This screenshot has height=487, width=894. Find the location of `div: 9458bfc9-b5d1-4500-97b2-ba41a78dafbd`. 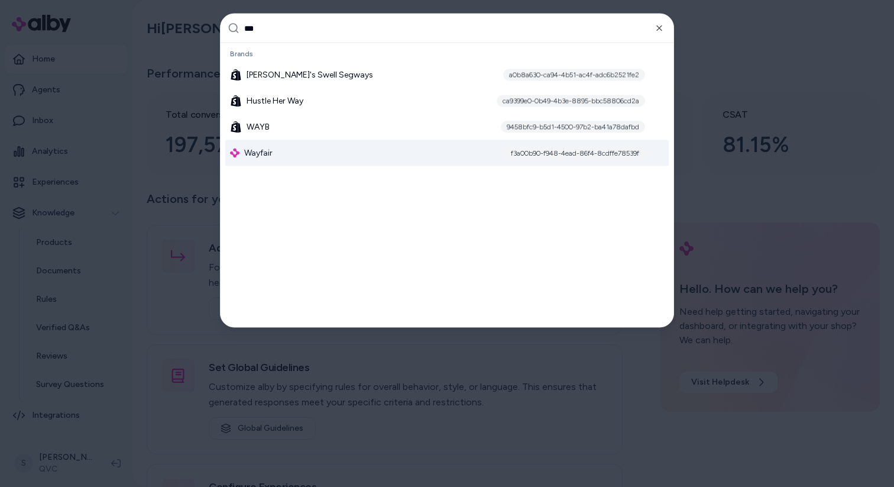

div: 9458bfc9-b5d1-4500-97b2-ba41a78dafbd is located at coordinates (573, 127).